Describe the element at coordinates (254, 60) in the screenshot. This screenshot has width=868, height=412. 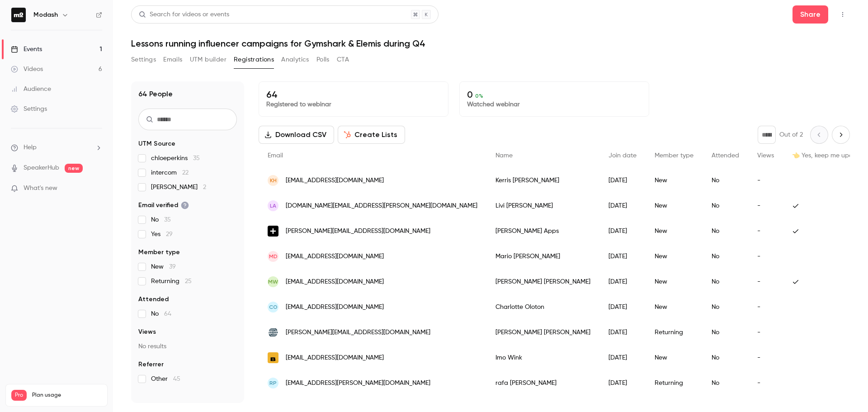
I see `button: Registrations` at that location.